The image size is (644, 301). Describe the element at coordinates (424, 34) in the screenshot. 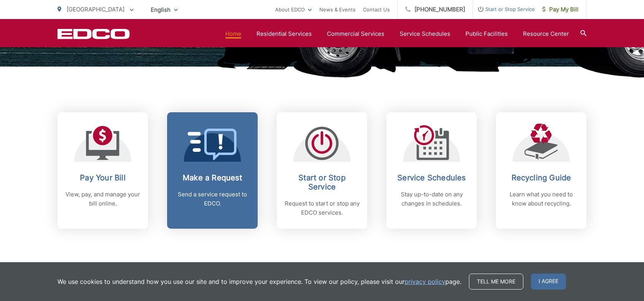

I see `a: Service Schedules` at that location.